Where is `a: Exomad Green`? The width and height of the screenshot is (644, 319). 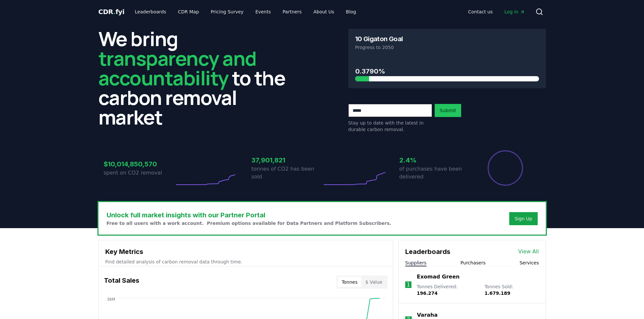 a: Exomad Green is located at coordinates (438, 277).